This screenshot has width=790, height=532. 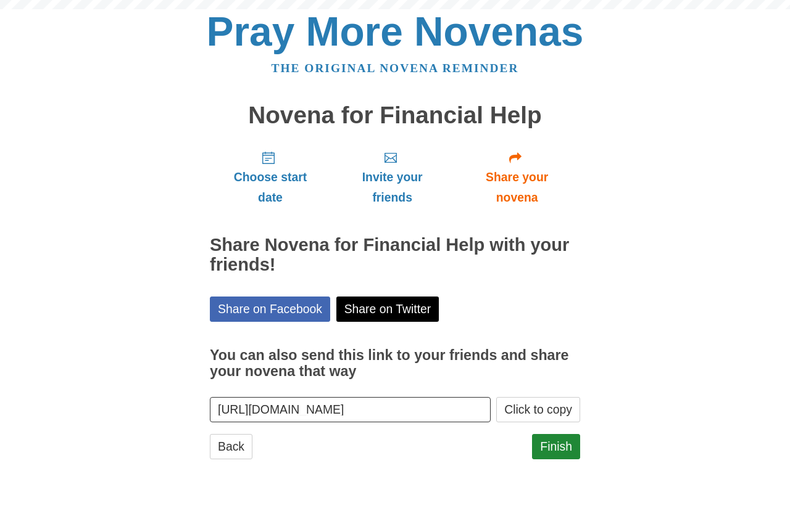 What do you see at coordinates (392, 187) in the screenshot?
I see `span: Invite your friends` at bounding box center [392, 187].